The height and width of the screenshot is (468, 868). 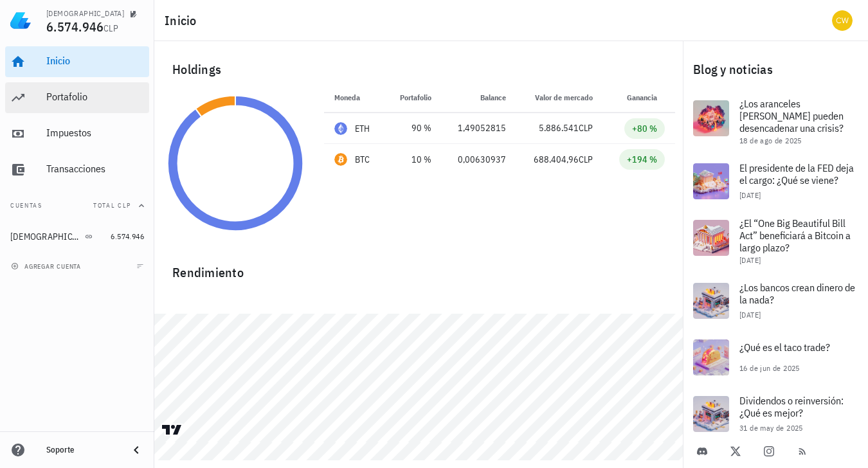 What do you see at coordinates (77, 134) in the screenshot?
I see `a: Impuestos` at bounding box center [77, 134].